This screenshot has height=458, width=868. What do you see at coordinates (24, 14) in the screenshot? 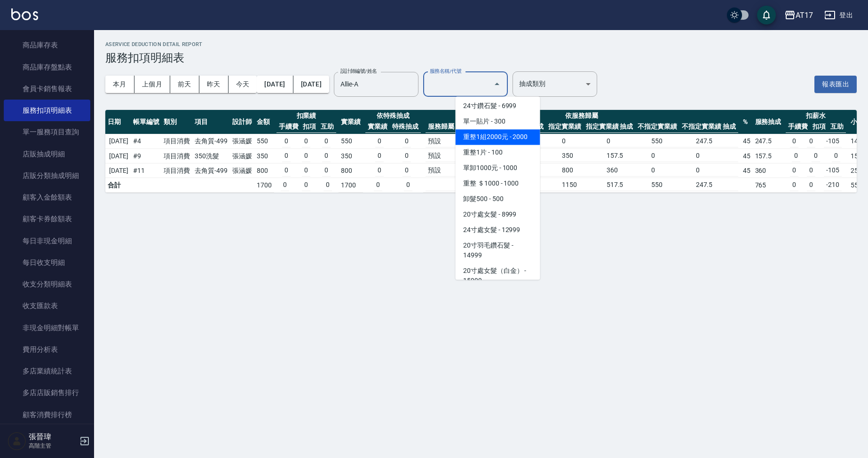
I see `img: Logo` at bounding box center [24, 14].